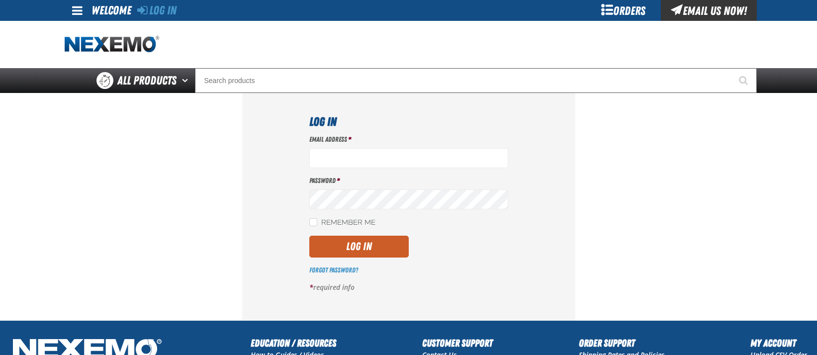 The width and height of the screenshot is (817, 355). I want to click on a: Forgot Password?, so click(334, 270).